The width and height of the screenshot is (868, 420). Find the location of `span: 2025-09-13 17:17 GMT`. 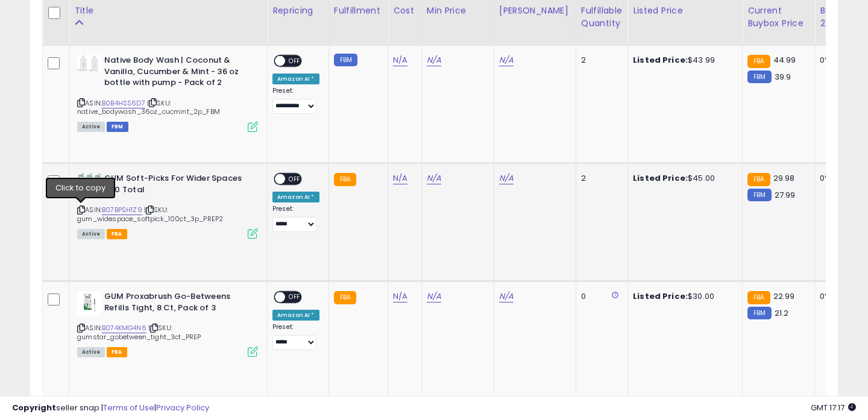

span: 2025-09-13 17:17 GMT is located at coordinates (833, 408).